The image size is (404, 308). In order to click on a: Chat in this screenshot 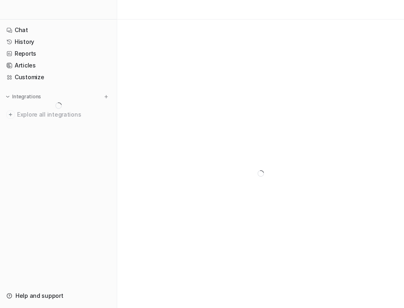, I will do `click(58, 30)`.